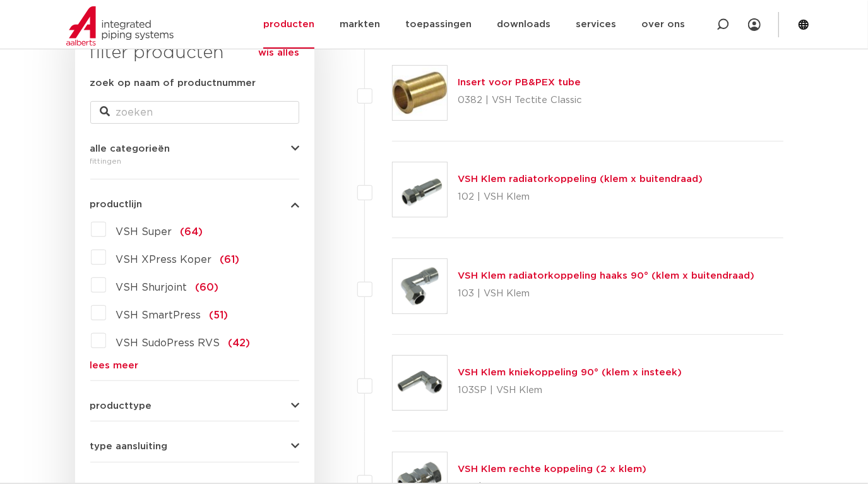 This screenshot has height=484, width=868. I want to click on span: (42), so click(239, 343).